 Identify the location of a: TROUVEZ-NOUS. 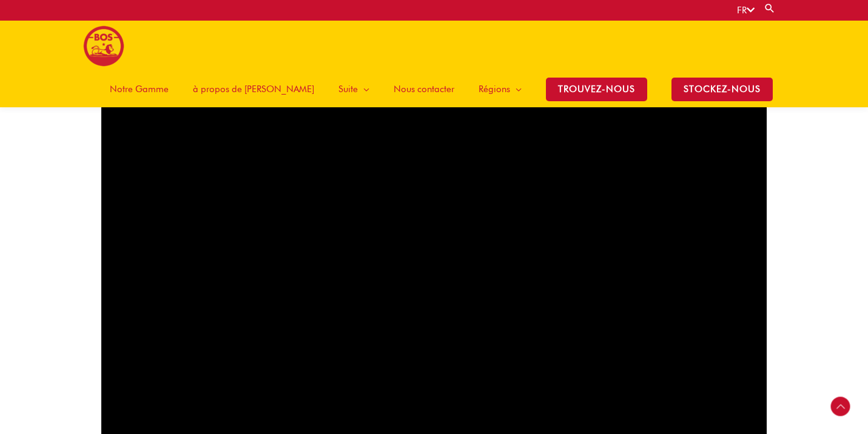
(596, 89).